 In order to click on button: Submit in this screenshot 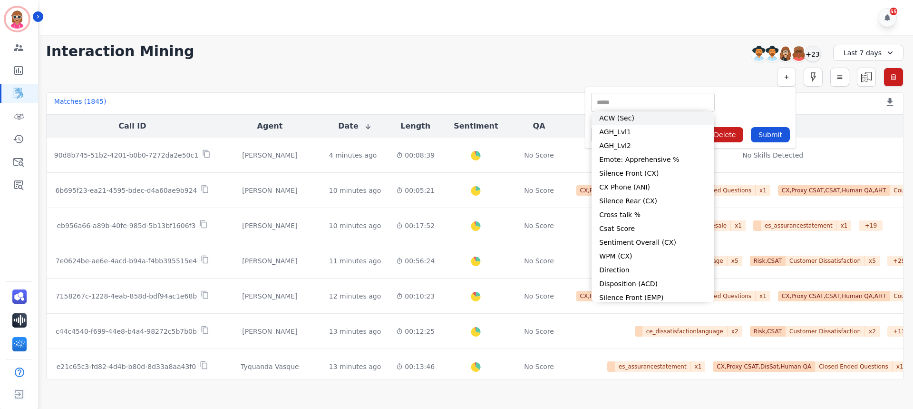, I will do `click(771, 135)`.